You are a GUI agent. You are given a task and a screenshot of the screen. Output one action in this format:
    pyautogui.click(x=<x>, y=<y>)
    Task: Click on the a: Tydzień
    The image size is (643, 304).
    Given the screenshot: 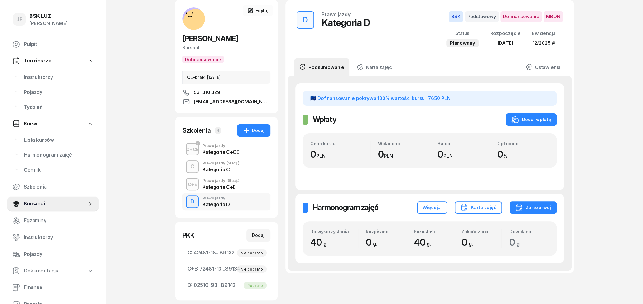 What is the action you would take?
    pyautogui.click(x=59, y=107)
    